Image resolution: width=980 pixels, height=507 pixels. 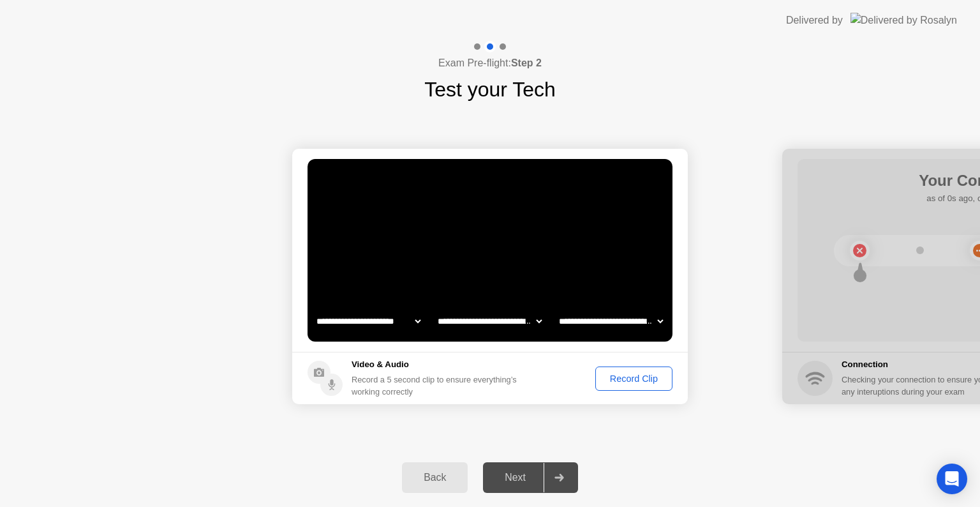 I want to click on h4: Exam Pre-flight:, so click(x=490, y=63).